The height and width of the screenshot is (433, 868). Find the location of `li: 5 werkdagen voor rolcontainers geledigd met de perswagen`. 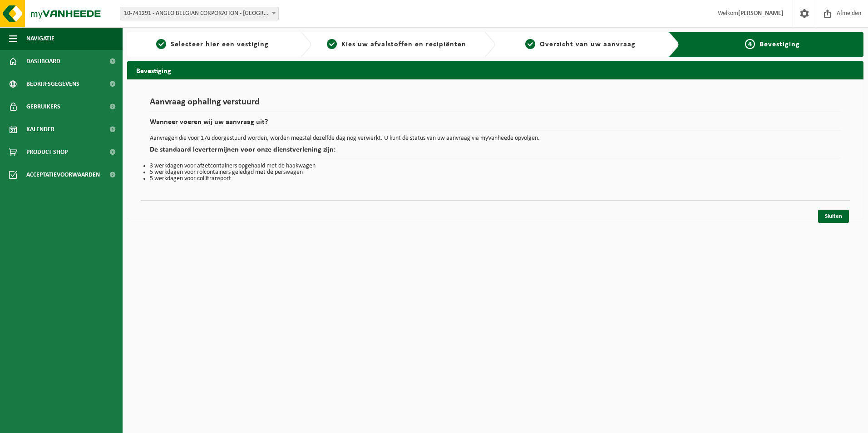

li: 5 werkdagen voor rolcontainers geledigd met de perswagen is located at coordinates (495, 172).